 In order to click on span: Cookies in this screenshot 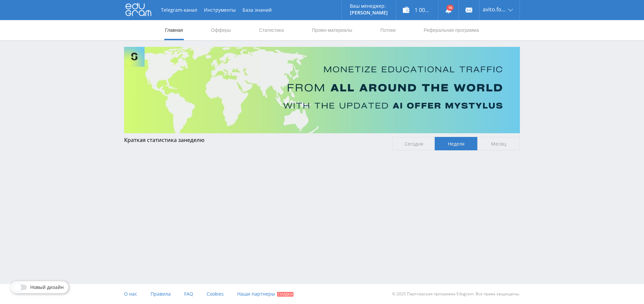, I will do `click(215, 294)`.